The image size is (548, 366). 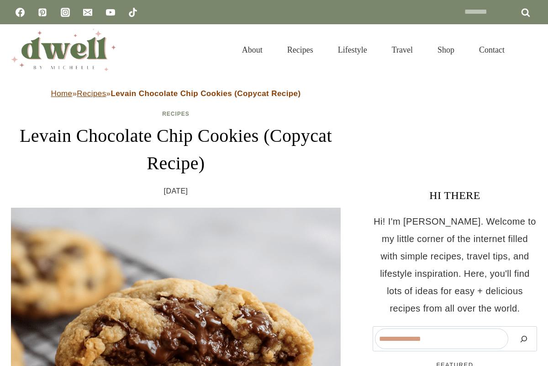 What do you see at coordinates (492, 50) in the screenshot?
I see `a: Contact` at bounding box center [492, 50].